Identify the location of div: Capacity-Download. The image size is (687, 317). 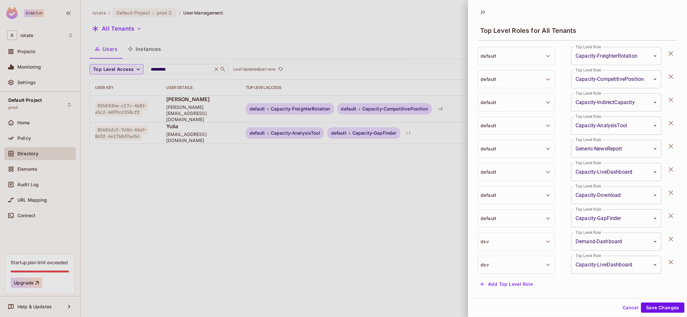
(616, 195).